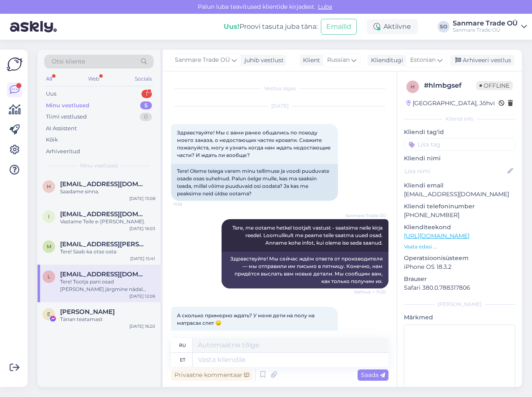 Image resolution: width=532 pixels, height=397 pixels. What do you see at coordinates (146, 117) in the screenshot?
I see `div: 0` at bounding box center [146, 117].